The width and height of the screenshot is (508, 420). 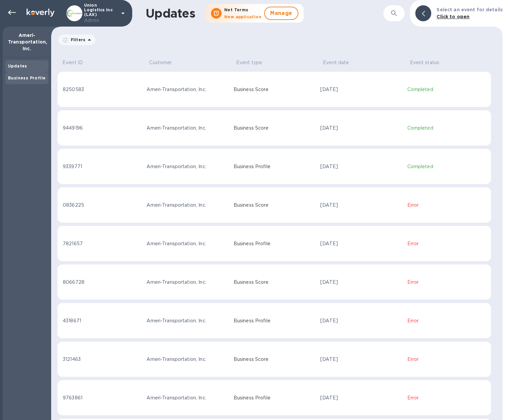 What do you see at coordinates (100, 13) in the screenshot?
I see `p: Union Logistics Inc (LAX)` at bounding box center [100, 13].